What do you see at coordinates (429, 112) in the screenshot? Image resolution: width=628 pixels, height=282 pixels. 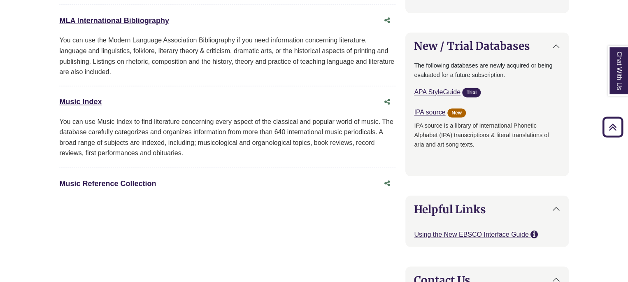 I see `a: IPA source` at bounding box center [429, 112].